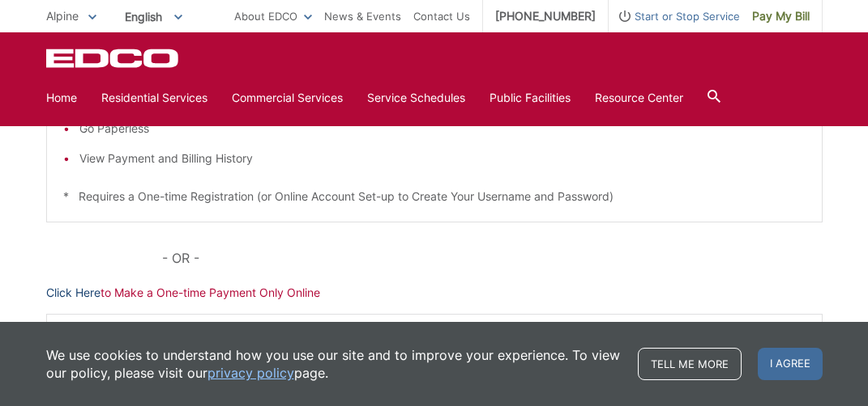  What do you see at coordinates (273, 16) in the screenshot?
I see `a: About EDCO` at bounding box center [273, 16].